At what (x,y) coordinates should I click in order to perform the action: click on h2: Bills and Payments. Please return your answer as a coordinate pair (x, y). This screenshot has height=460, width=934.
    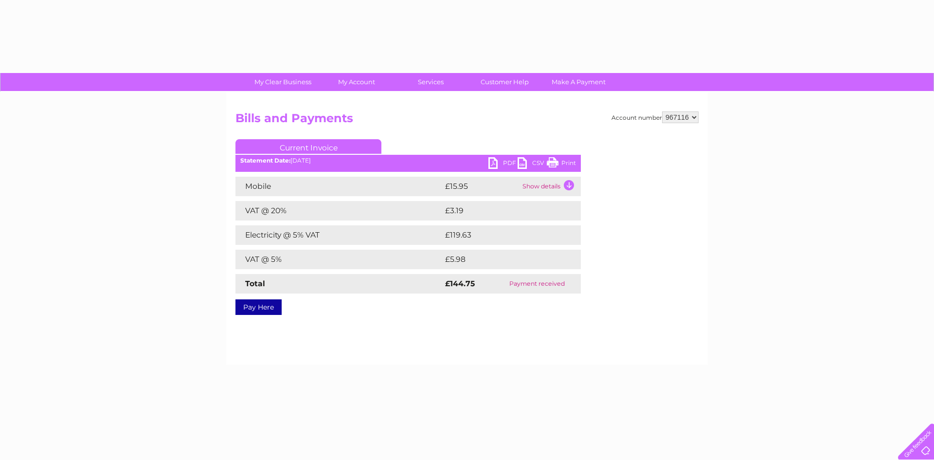
    Looking at the image, I should click on (467, 121).